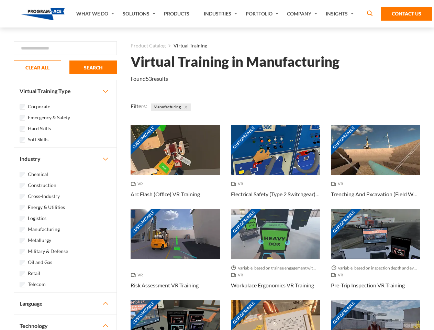 Image resolution: width=434 pixels, height=330 pixels. What do you see at coordinates (175, 254) in the screenshot?
I see `a: Customizable Thumbnail - Risk Assessment VR Training VR Risk Assessment VR Training` at bounding box center [175, 254].